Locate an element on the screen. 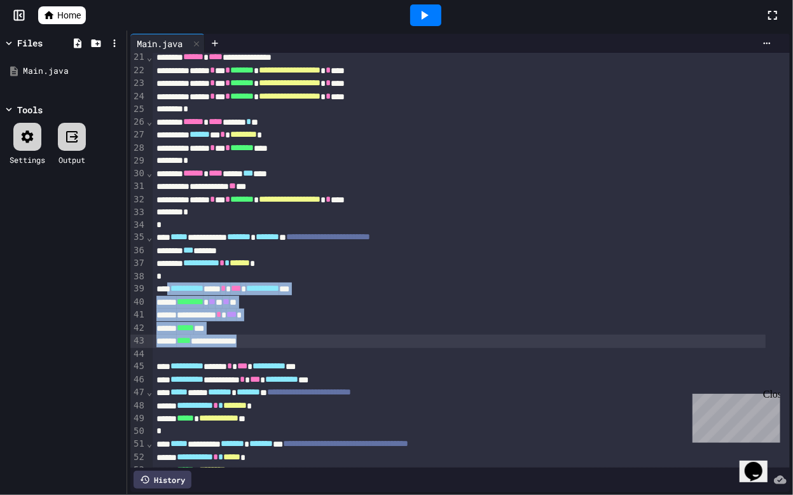  div: 35 is located at coordinates (138, 237).